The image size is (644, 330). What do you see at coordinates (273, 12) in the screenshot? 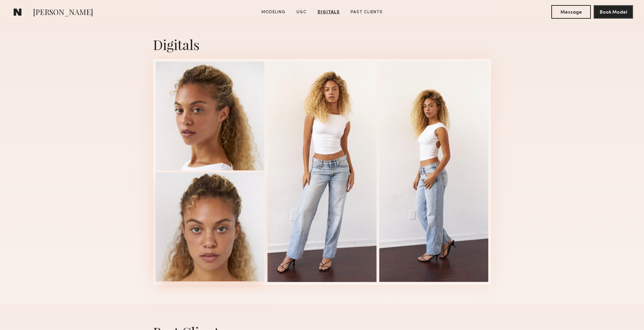
I see `a: Modeling` at bounding box center [273, 12].